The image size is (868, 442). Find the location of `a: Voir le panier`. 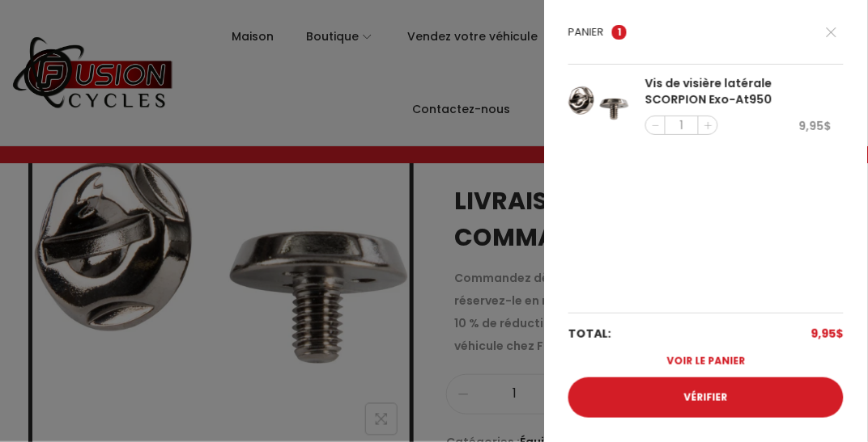

a: Voir le panier is located at coordinates (706, 361).